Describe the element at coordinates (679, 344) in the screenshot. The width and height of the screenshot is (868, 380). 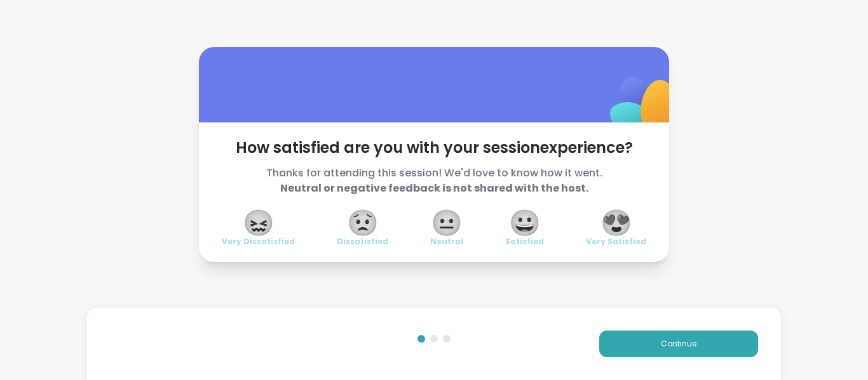
I see `span: Continue` at that location.